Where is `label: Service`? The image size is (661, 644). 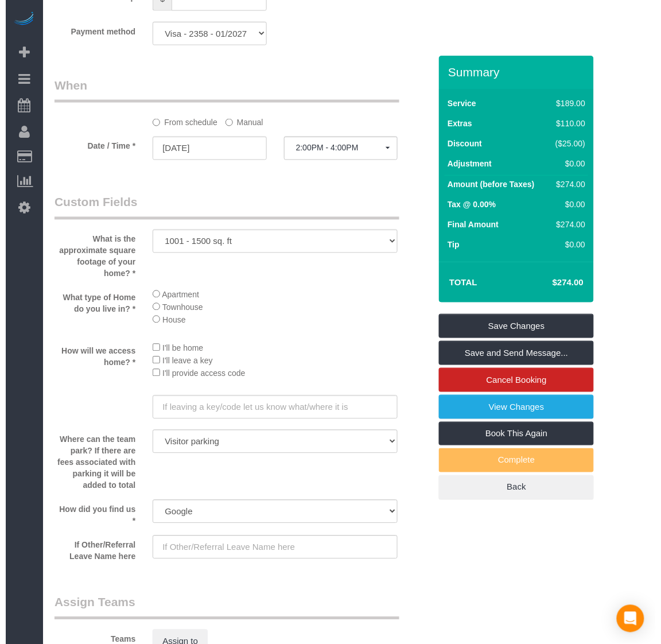
label: Service is located at coordinates (456, 103).